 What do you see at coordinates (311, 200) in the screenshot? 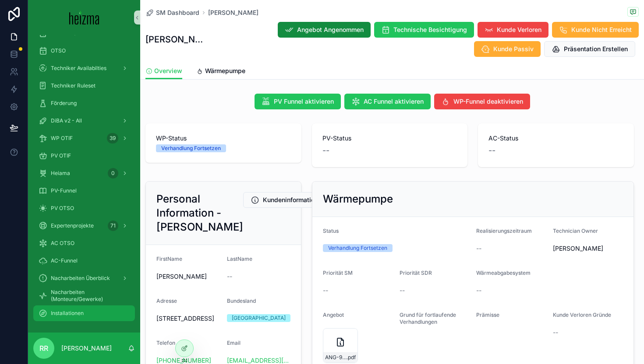
I see `span: Kundeninformationen Bearbeiten` at bounding box center [311, 200].